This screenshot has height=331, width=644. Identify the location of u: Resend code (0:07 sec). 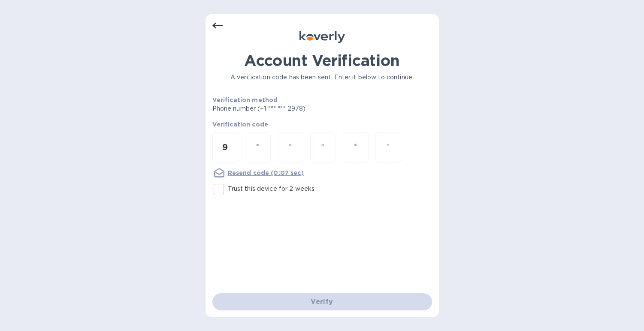
(266, 173).